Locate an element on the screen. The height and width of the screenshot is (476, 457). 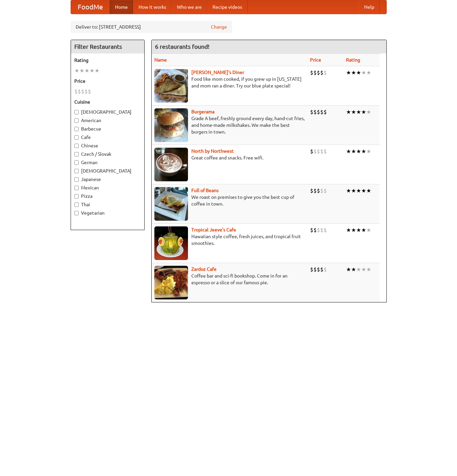
h5: Rating is located at coordinates (108, 60).